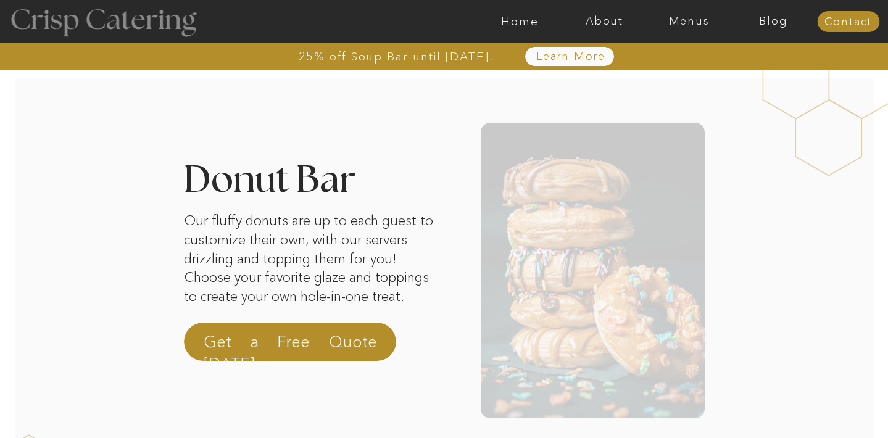 This screenshot has height=438, width=888. What do you see at coordinates (773, 22) in the screenshot?
I see `a: Blog` at bounding box center [773, 22].